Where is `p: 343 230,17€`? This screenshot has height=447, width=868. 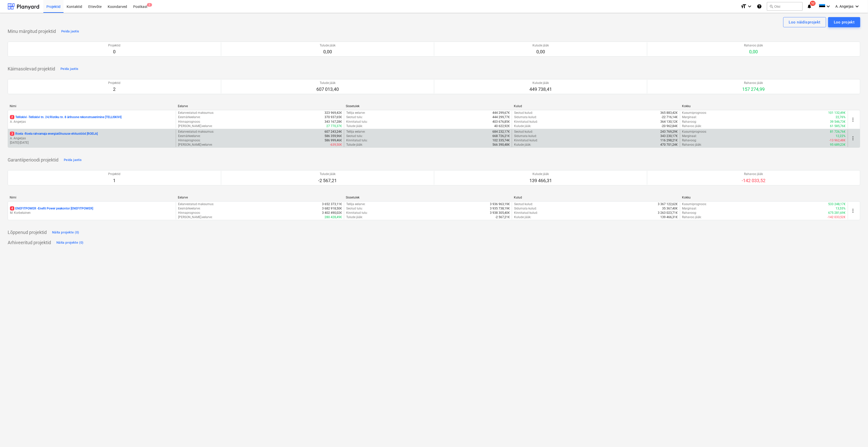 p: 343 230,17€ is located at coordinates (669, 136).